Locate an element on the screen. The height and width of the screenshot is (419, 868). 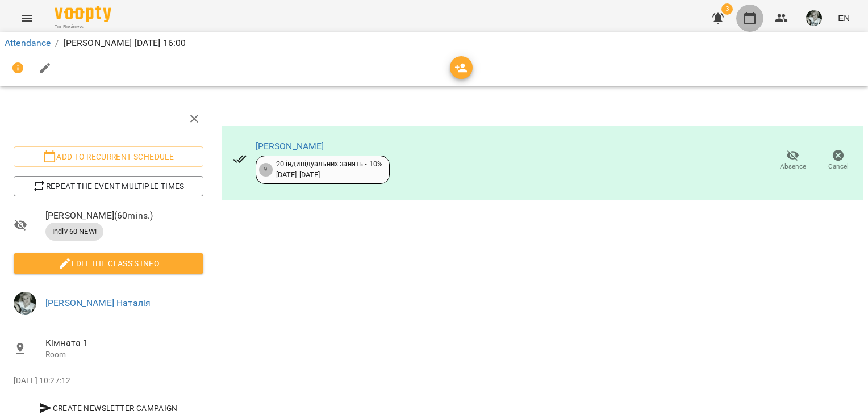
span: Кімната 1 is located at coordinates (124, 343).